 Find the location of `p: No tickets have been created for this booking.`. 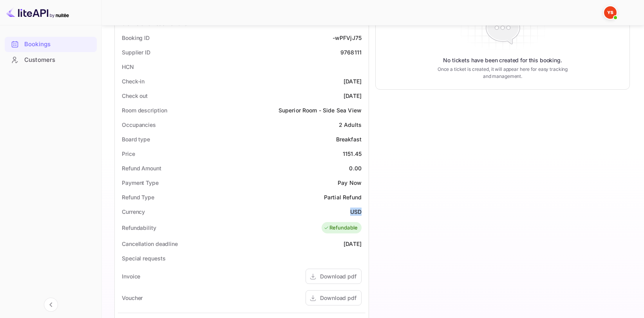

p: No tickets have been created for this booking. is located at coordinates (503, 60).